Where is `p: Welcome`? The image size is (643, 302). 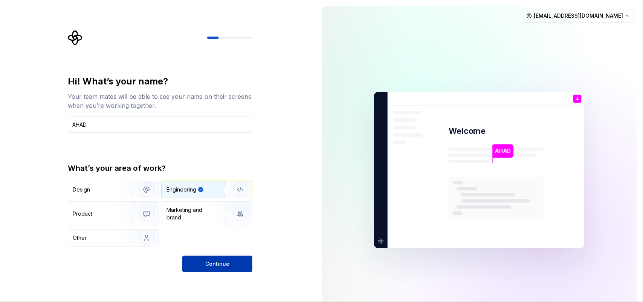 p: Welcome is located at coordinates (467, 131).